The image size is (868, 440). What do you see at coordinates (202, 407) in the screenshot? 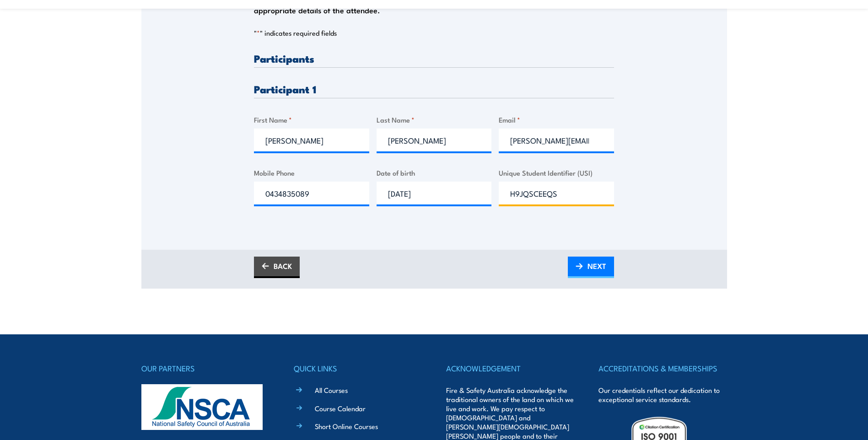
I see `img: nsca-logo-footer` at bounding box center [202, 407].